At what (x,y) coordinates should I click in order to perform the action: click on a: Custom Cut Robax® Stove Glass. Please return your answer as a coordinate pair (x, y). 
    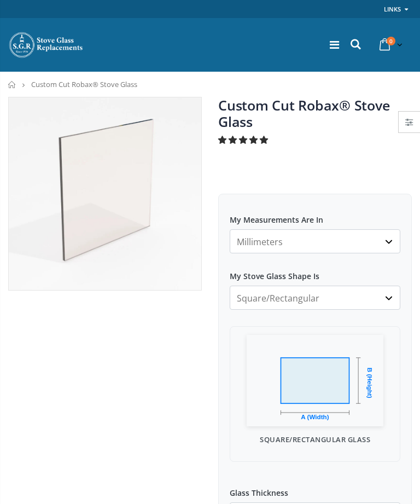
    Looking at the image, I should click on (304, 113).